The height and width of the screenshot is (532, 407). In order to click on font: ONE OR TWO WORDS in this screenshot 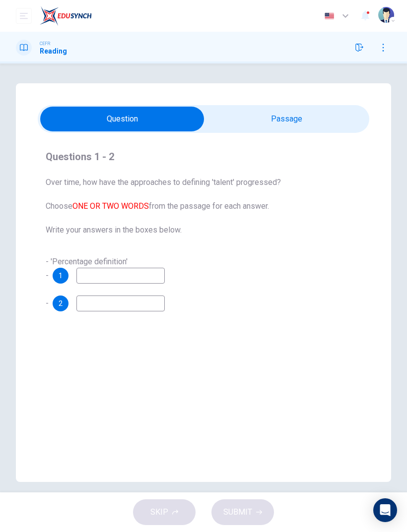, I will do `click(110, 206)`.